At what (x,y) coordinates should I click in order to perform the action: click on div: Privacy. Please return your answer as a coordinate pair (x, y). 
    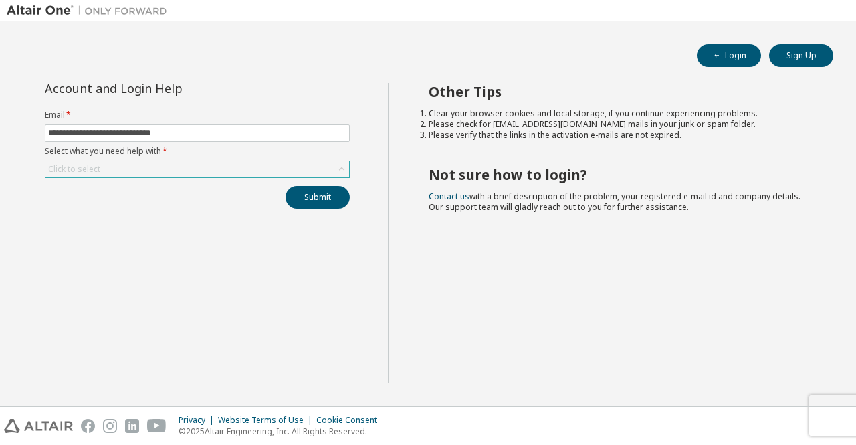
    Looking at the image, I should click on (198, 420).